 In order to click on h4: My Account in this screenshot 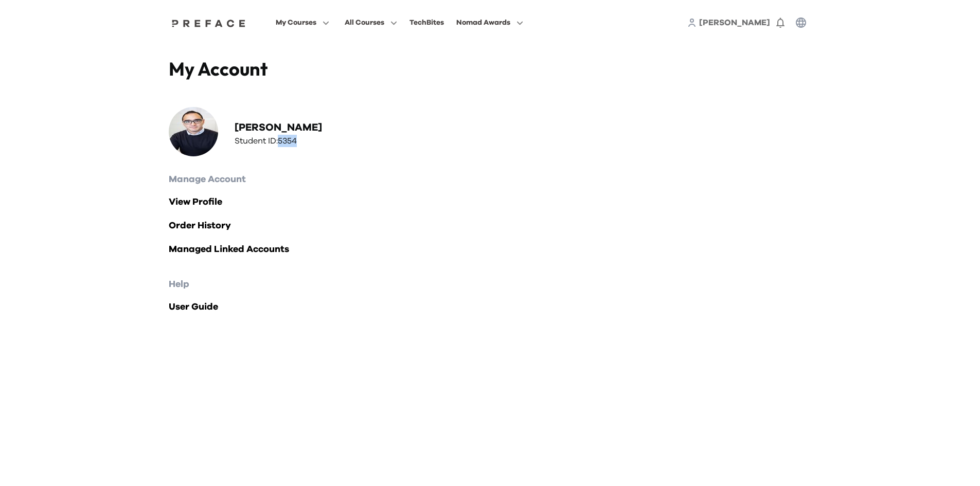, I will do `click(329, 69)`.